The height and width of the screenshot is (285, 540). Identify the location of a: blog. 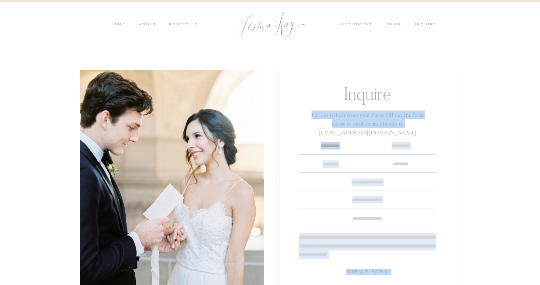
(397, 25).